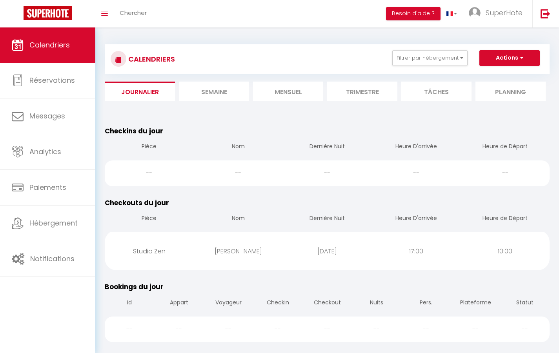 Image resolution: width=559 pixels, height=353 pixels. What do you see at coordinates (426, 303) in the screenshot?
I see `th: Pers.` at bounding box center [426, 303].